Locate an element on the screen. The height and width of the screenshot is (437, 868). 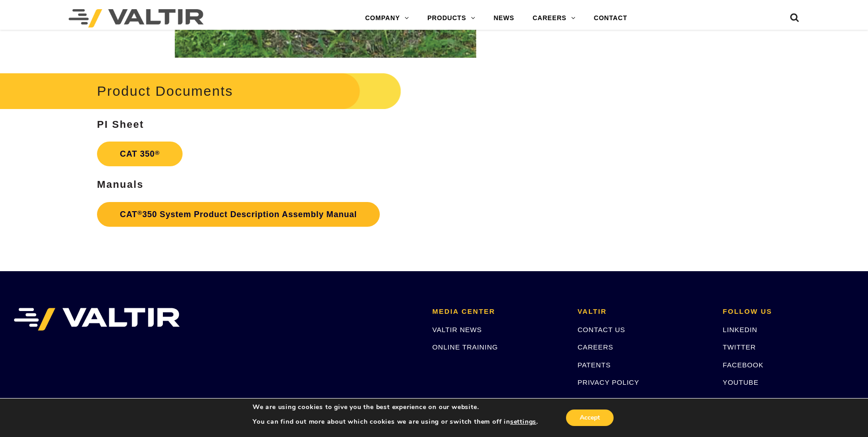
p: We are using cookies to give you the best experience on our website. is located at coordinates (395, 407).